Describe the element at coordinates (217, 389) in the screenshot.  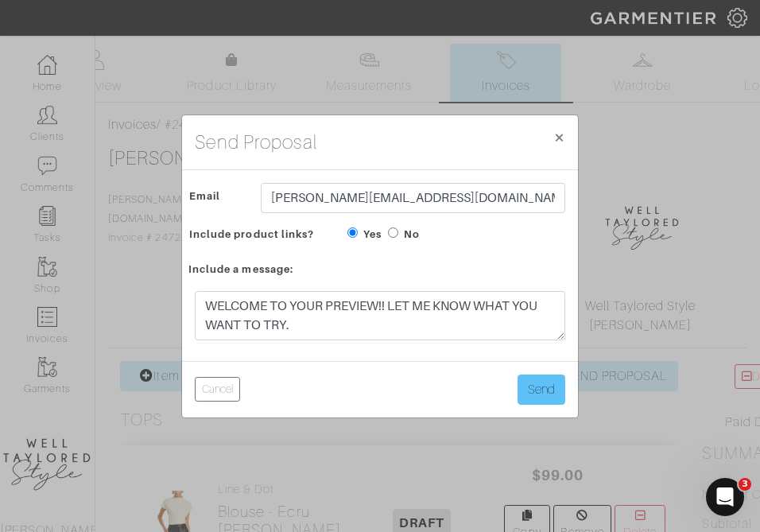
I see `button: Cancel` at that location.